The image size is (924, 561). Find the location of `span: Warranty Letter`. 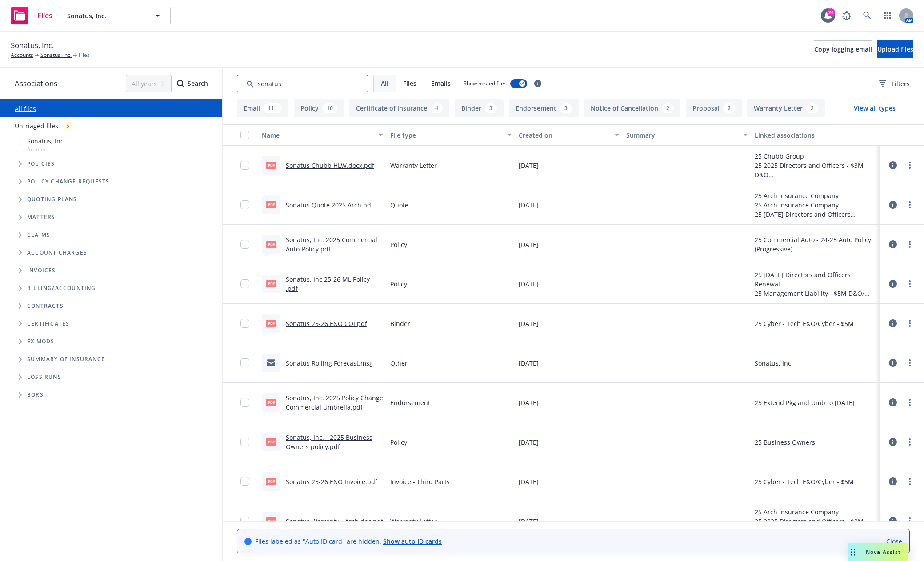

span: Warranty Letter is located at coordinates (413, 166).